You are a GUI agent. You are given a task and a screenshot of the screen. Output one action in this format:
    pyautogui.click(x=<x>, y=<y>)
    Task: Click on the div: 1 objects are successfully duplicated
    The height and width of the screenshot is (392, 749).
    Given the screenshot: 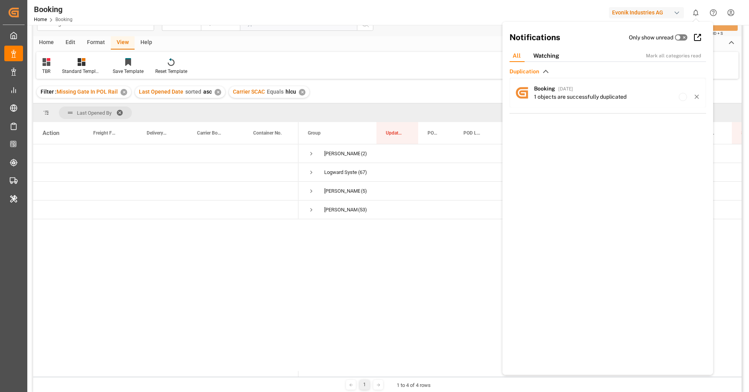 What is the action you would take?
    pyautogui.click(x=580, y=97)
    